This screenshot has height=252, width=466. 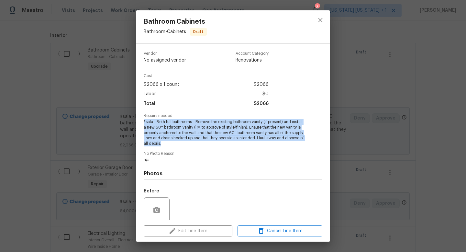 I want to click on span: $2066 x 1 count, so click(x=161, y=84).